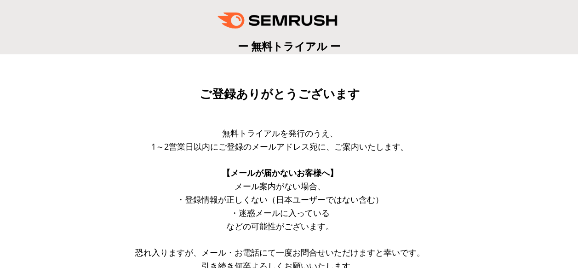 Image resolution: width=578 pixels, height=268 pixels. I want to click on span: ー 無料トライアル ー, so click(289, 46).